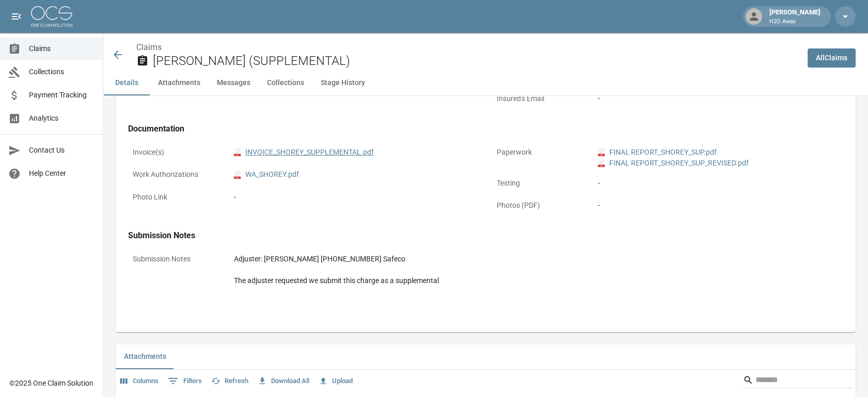  I want to click on a: pdfFINAL REPORT_SHOREY_SUP_REVISED.pdf, so click(673, 163).